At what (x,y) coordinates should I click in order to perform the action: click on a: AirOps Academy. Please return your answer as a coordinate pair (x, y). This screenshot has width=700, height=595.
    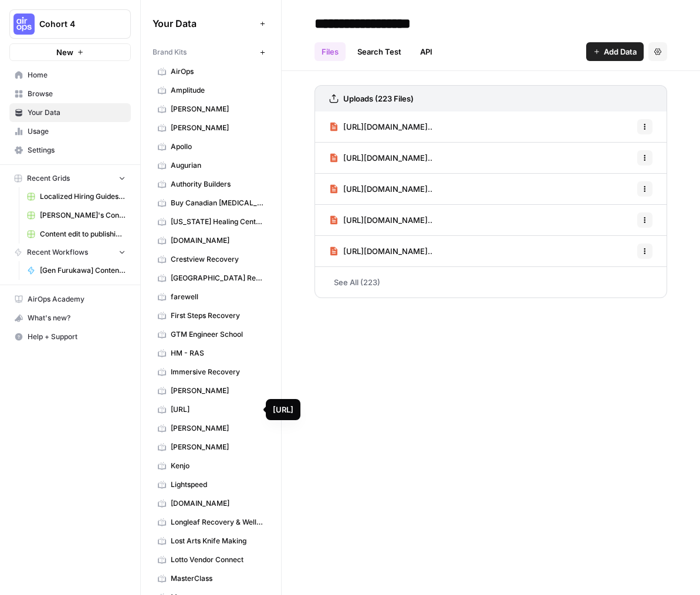
    Looking at the image, I should click on (70, 299).